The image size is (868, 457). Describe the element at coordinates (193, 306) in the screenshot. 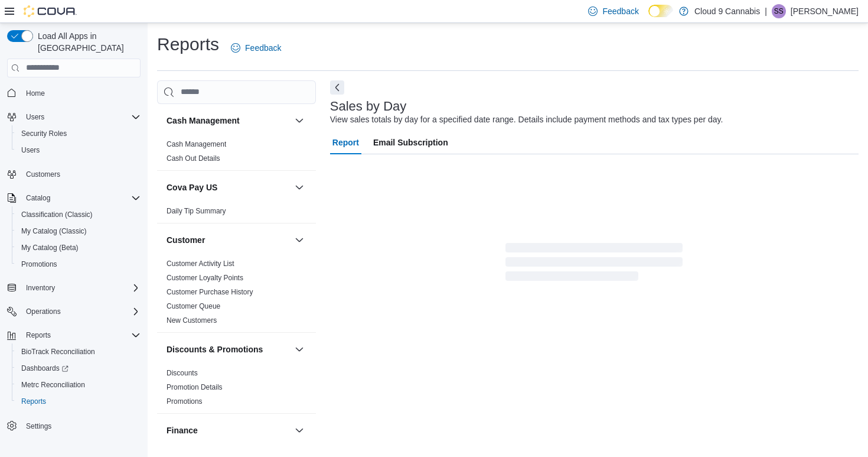

I see `a: Customer Queue` at that location.